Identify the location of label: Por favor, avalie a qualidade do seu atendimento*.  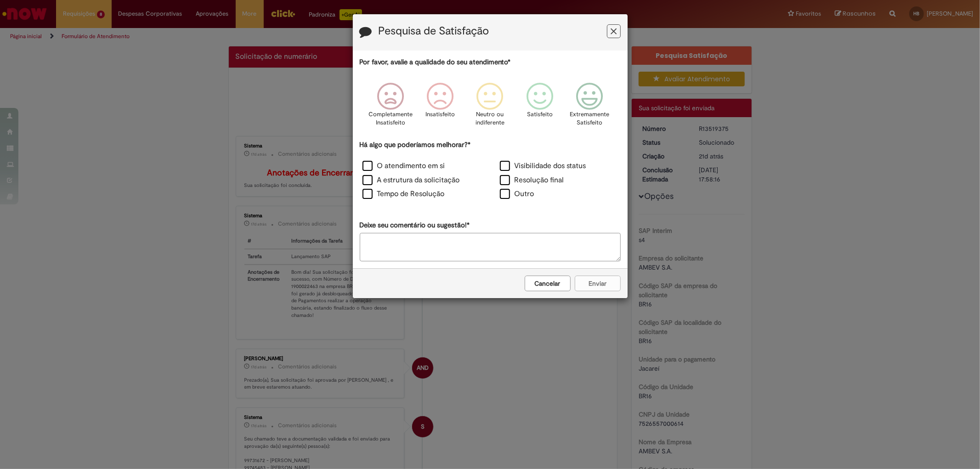
(435, 62).